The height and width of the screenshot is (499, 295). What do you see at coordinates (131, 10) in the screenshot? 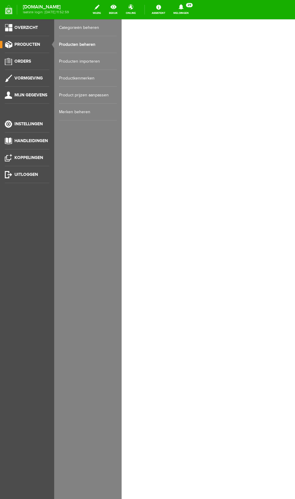
I see `a: online` at bounding box center [131, 10].